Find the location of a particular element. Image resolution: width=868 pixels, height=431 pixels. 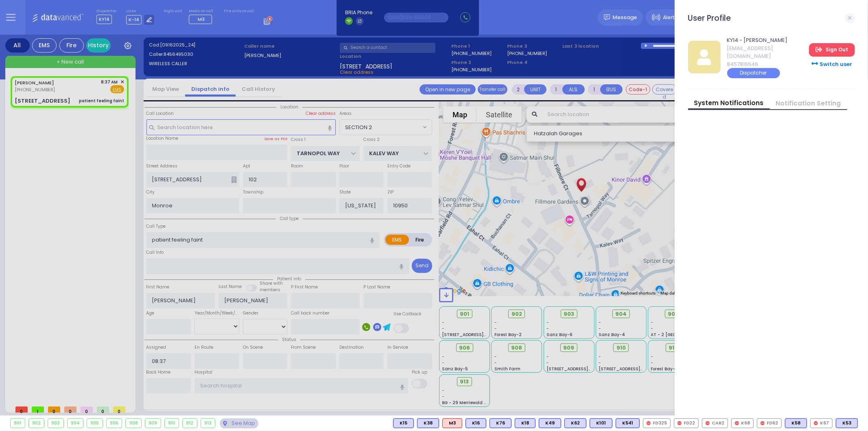

div: 912 is located at coordinates (189, 423).